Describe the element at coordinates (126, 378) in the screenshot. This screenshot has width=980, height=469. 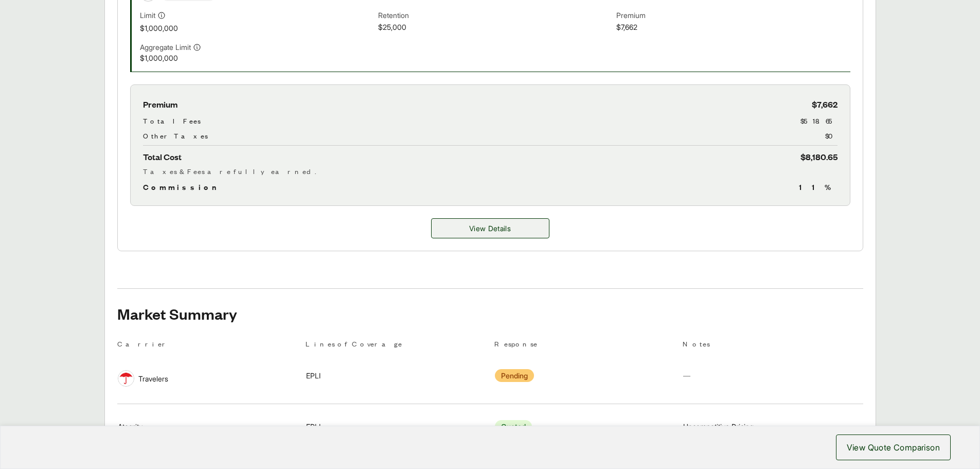
I see `img: Travelers logo` at that location.